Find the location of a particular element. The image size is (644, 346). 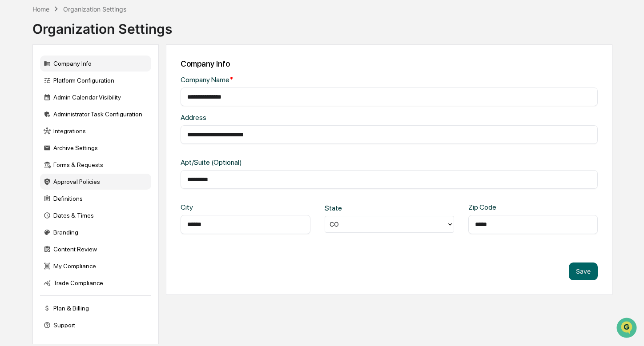

div: Content Review is located at coordinates (95, 249).